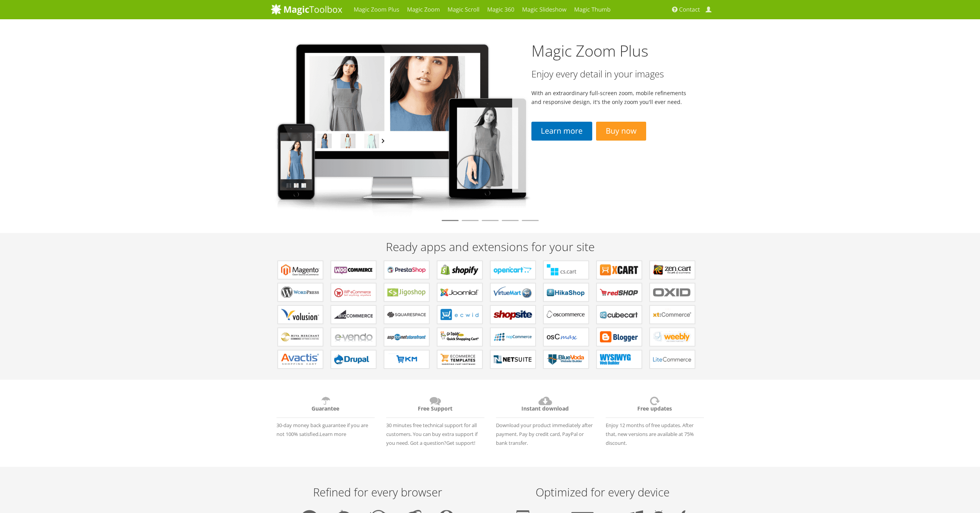 The height and width of the screenshot is (513, 980). Describe the element at coordinates (354, 292) in the screenshot. I see `a: Plugins for WP e-Commerce` at that location.